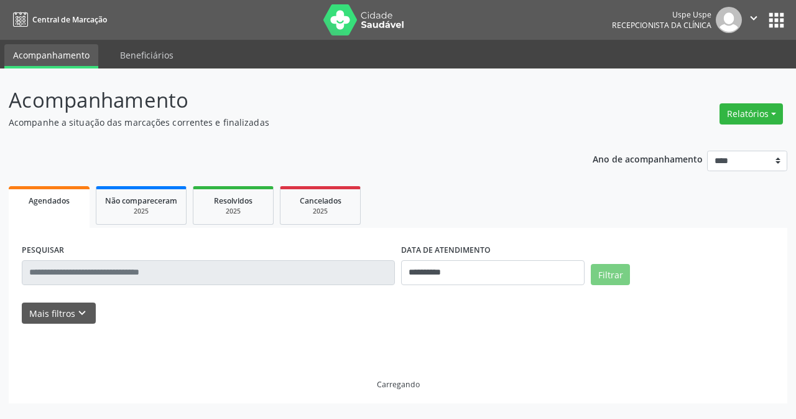  I want to click on span: Resolvidos, so click(233, 200).